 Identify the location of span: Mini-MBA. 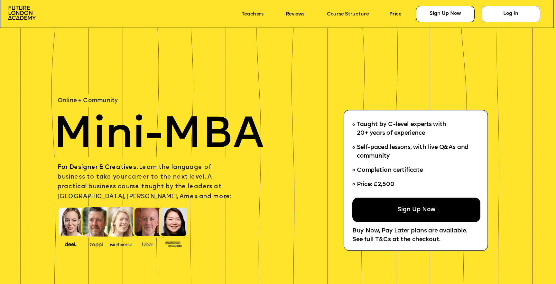
(158, 136).